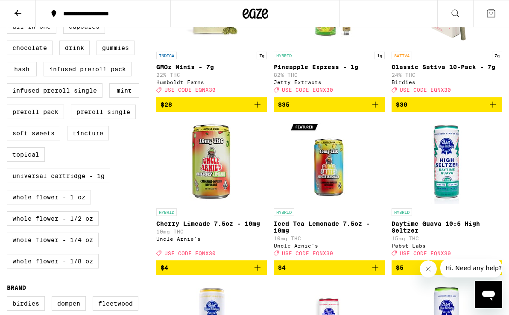 The width and height of the screenshot is (509, 315). I want to click on label: Tincture, so click(88, 133).